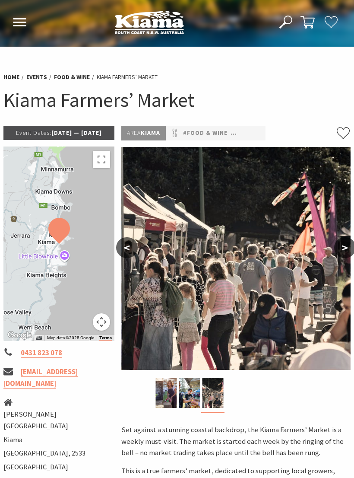  Describe the element at coordinates (39, 338) in the screenshot. I see `button: Keyboard shortcuts` at that location.